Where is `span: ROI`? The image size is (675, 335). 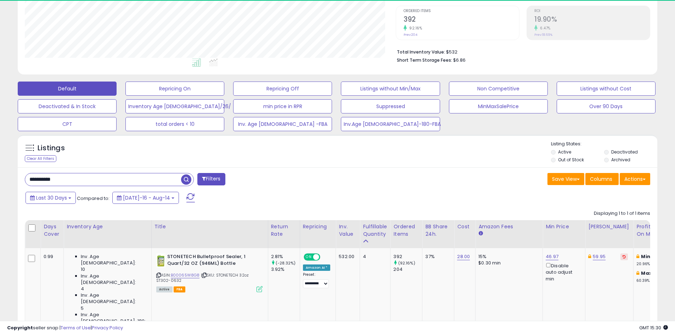
span: ROI is located at coordinates (592, 11).